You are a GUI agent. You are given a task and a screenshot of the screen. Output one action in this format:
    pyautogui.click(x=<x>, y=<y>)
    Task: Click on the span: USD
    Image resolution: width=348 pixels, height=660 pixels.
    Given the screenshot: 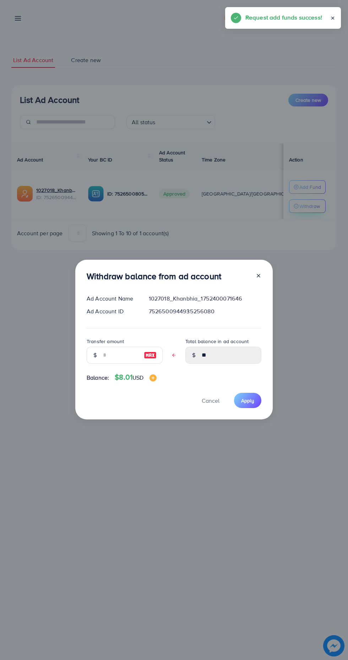 What is the action you would take?
    pyautogui.click(x=138, y=377)
    